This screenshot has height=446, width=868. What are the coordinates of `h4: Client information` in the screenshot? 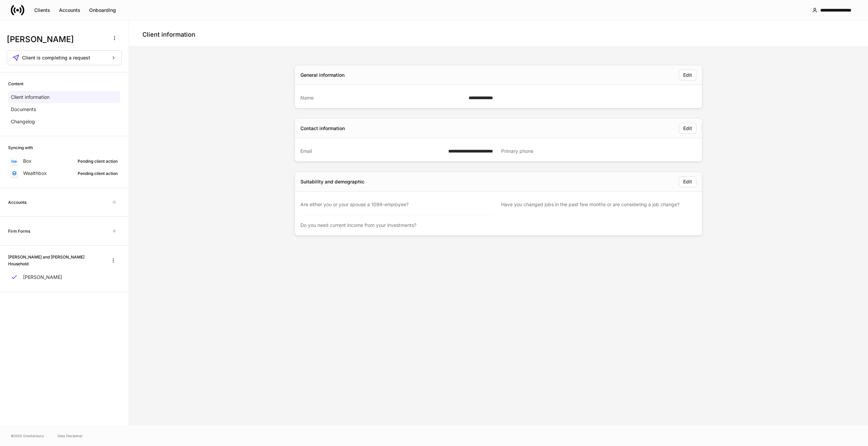 It's located at (169, 35).